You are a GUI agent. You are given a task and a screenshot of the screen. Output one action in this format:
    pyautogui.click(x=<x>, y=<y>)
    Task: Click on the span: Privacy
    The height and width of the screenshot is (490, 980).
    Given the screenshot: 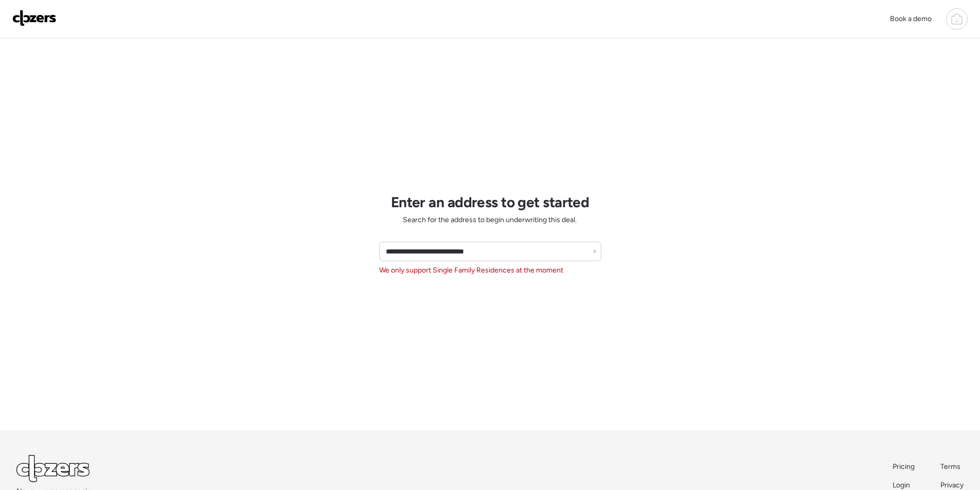 What is the action you would take?
    pyautogui.click(x=952, y=485)
    